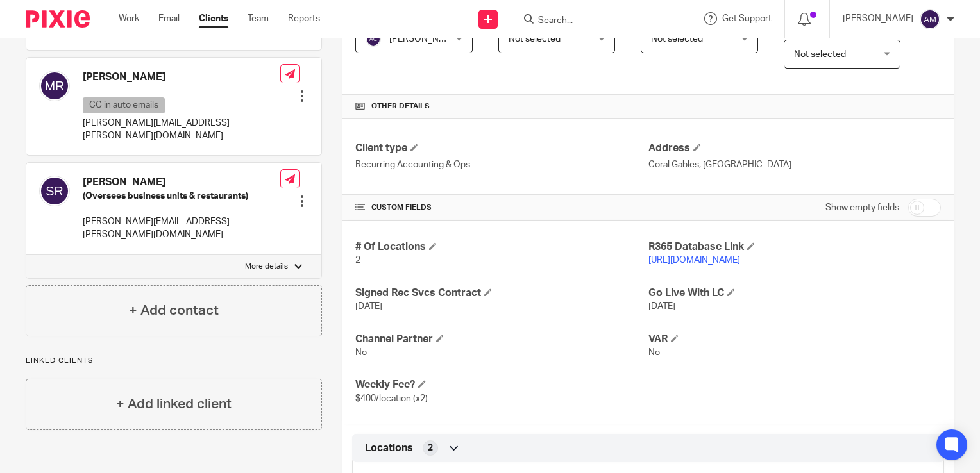  What do you see at coordinates (795, 148) in the screenshot?
I see `h4: Address` at bounding box center [795, 148].